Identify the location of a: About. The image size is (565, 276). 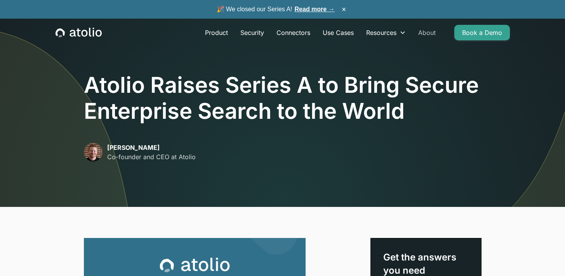
(427, 33).